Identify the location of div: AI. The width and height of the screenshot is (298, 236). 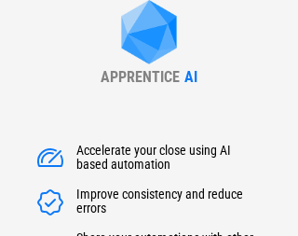
(191, 76).